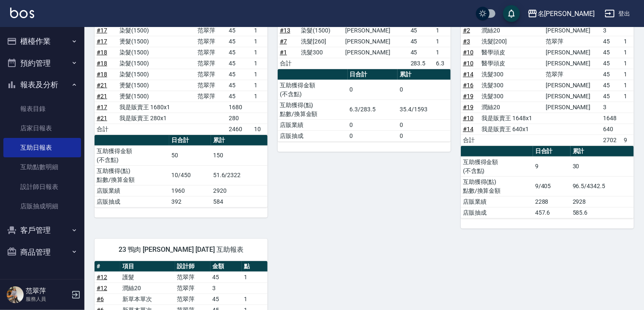  I want to click on th: 日合計, so click(552, 151).